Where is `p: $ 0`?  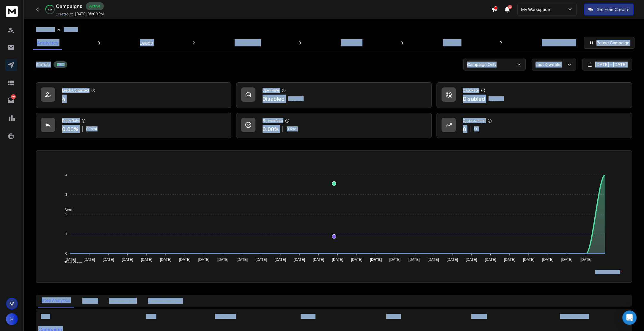
p: $ 0 is located at coordinates (476, 129).